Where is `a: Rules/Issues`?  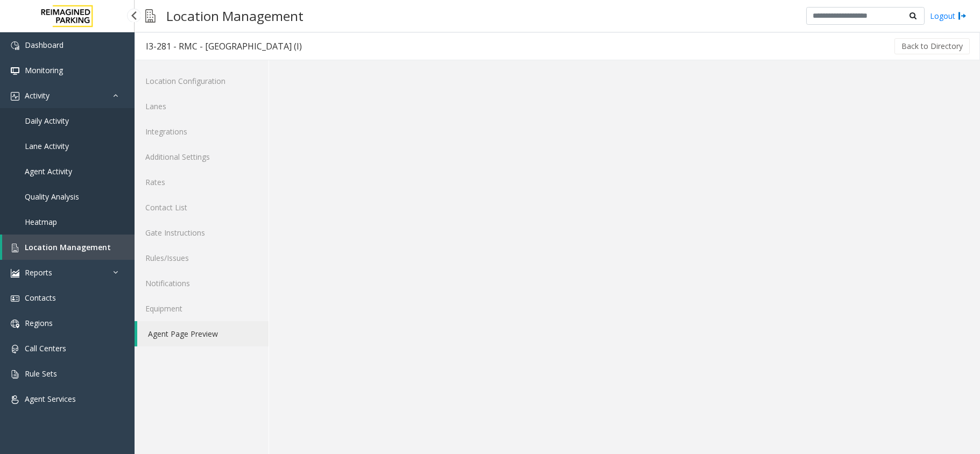 a: Rules/Issues is located at coordinates (201, 258).